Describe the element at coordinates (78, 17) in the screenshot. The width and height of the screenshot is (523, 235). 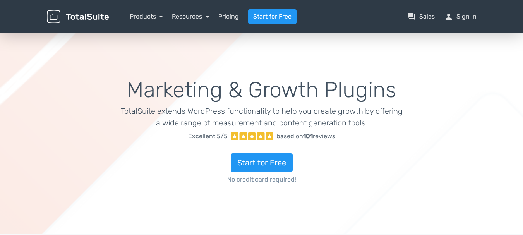
I see `img: TotalSuite for WordPress` at that location.